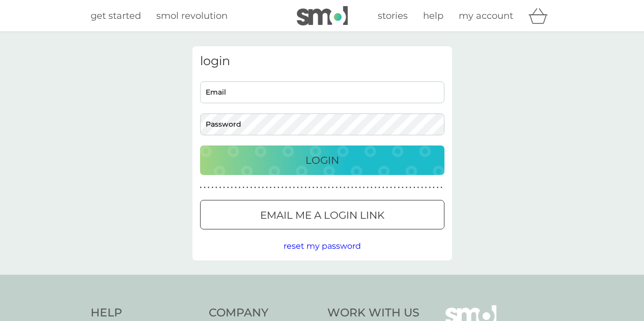 The width and height of the screenshot is (644, 321). What do you see at coordinates (392, 16) in the screenshot?
I see `a: stories` at bounding box center [392, 16].